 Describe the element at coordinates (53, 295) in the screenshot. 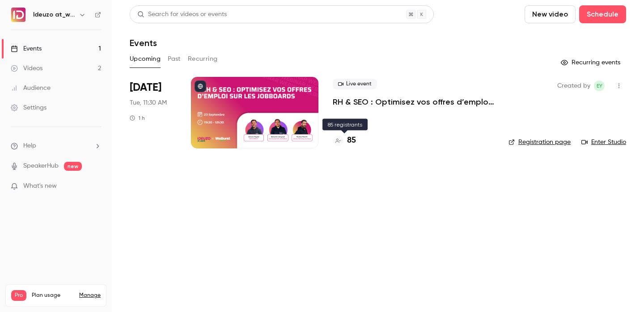

I see `span: Plan usage` at that location.